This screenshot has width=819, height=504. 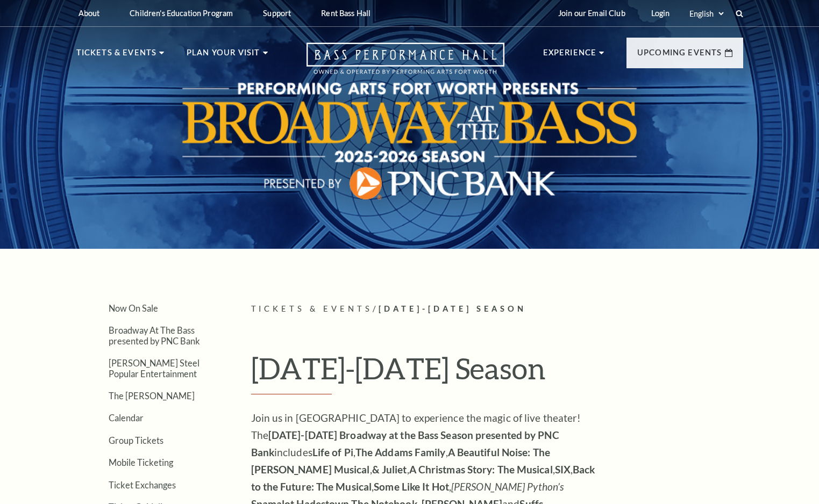 What do you see at coordinates (136, 440) in the screenshot?
I see `a: Group Tickets` at bounding box center [136, 440].